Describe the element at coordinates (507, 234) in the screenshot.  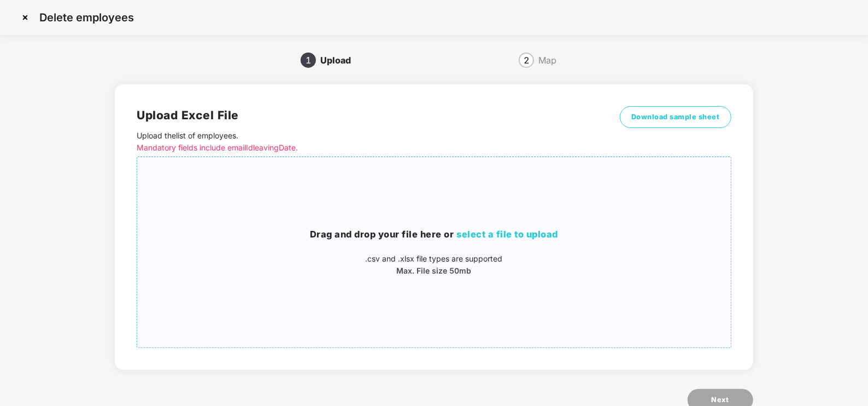
I see `span: select a file to upload` at that location.